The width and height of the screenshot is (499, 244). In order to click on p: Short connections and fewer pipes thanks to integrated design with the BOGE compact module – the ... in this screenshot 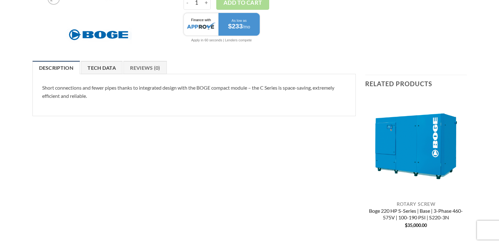, I will do `click(194, 91)`.